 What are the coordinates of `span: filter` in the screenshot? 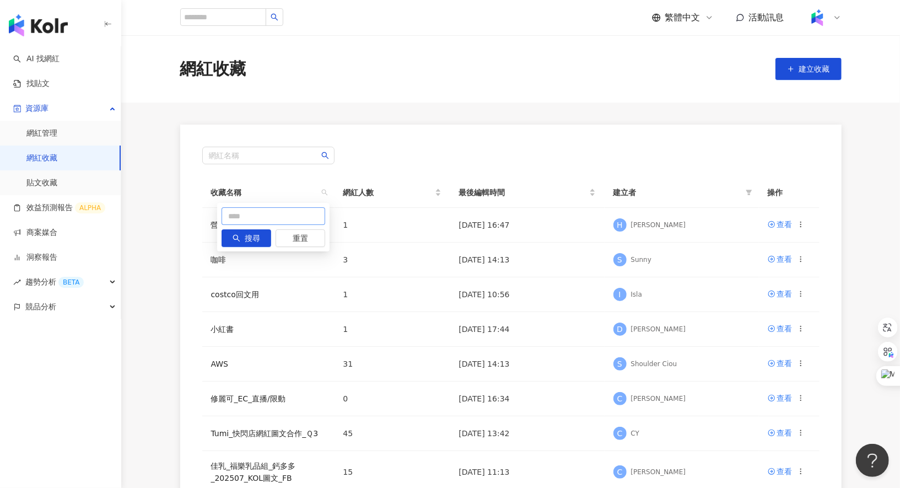 It's located at (749, 192).